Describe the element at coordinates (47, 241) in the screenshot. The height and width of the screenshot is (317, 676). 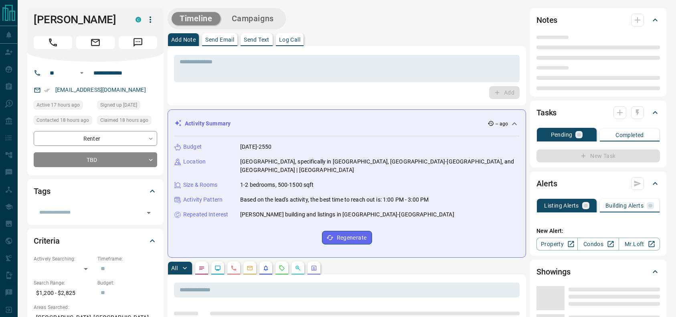
I see `h2: Criteria` at that location.